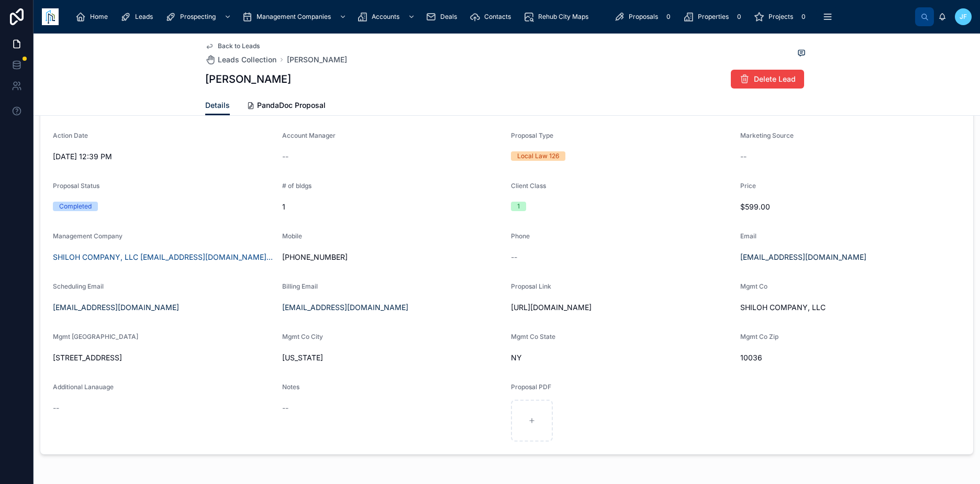  Describe the element at coordinates (851, 358) in the screenshot. I see `span: 10036` at that location.